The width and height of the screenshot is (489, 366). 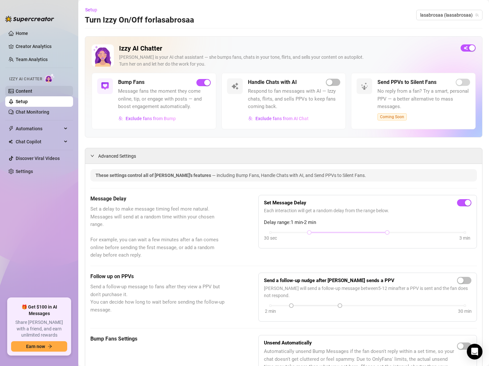 I want to click on span: Automations, so click(x=39, y=128).